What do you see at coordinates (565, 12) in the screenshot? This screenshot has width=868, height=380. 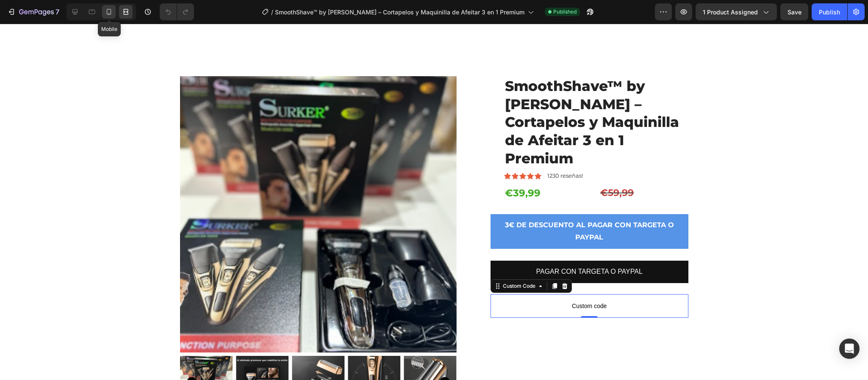 I see `span: Published` at bounding box center [565, 12].